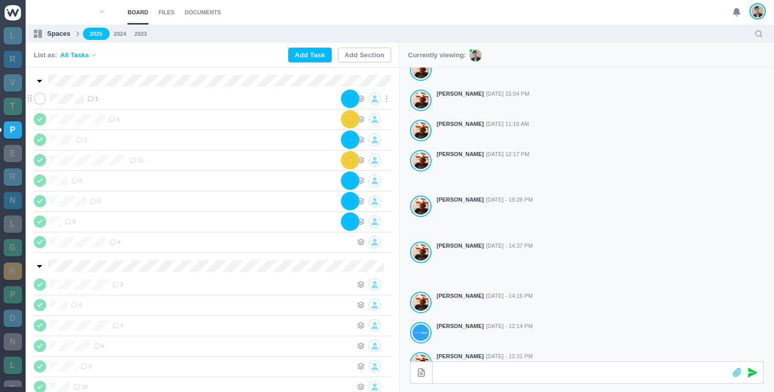 Image resolution: width=774 pixels, height=392 pixels. Describe the element at coordinates (365, 55) in the screenshot. I see `button: Add Section` at that location.